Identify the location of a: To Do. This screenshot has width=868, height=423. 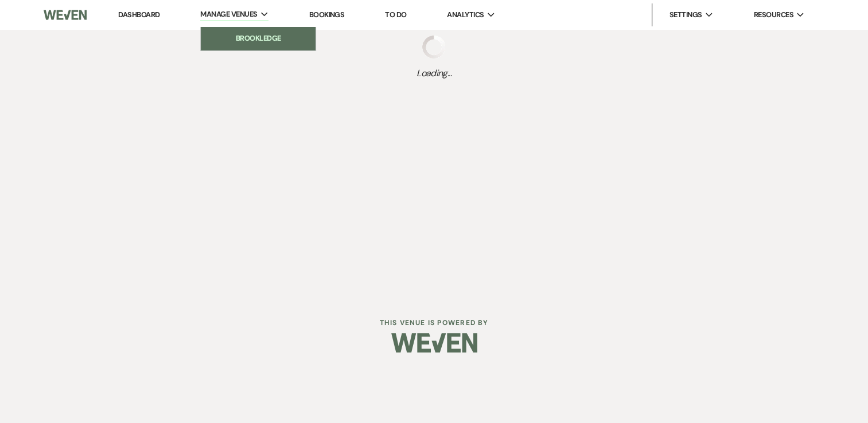
(395, 14).